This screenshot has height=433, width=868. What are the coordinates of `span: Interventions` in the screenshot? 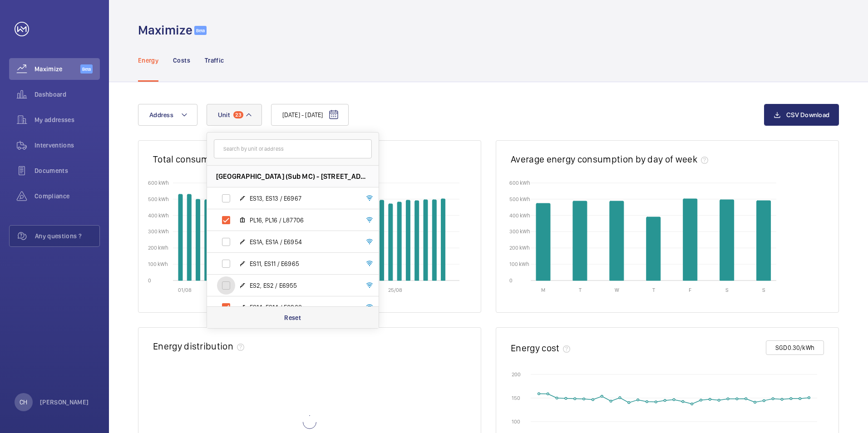 It's located at (67, 145).